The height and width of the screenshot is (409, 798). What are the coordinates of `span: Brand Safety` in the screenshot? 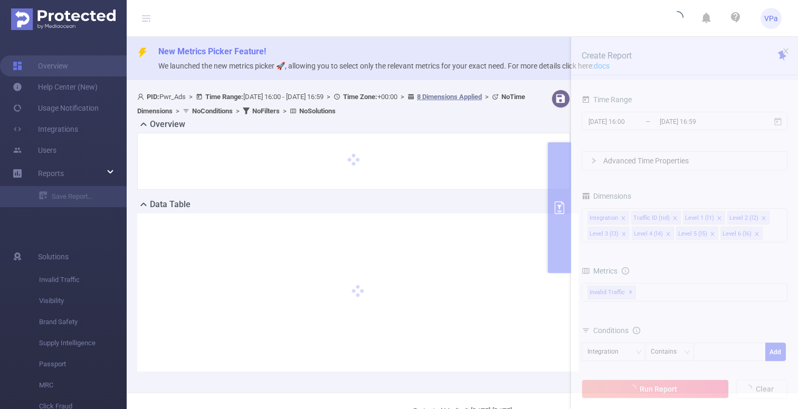 It's located at (83, 322).